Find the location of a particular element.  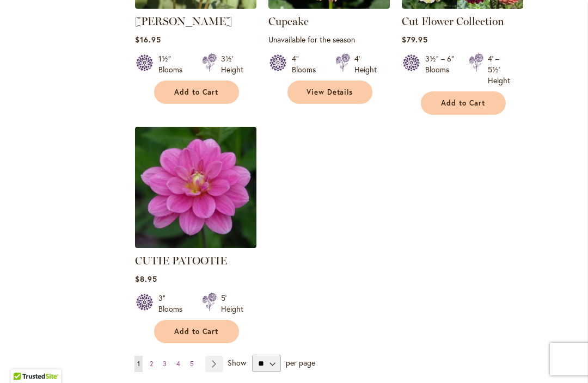

a: View Details is located at coordinates (330, 92).